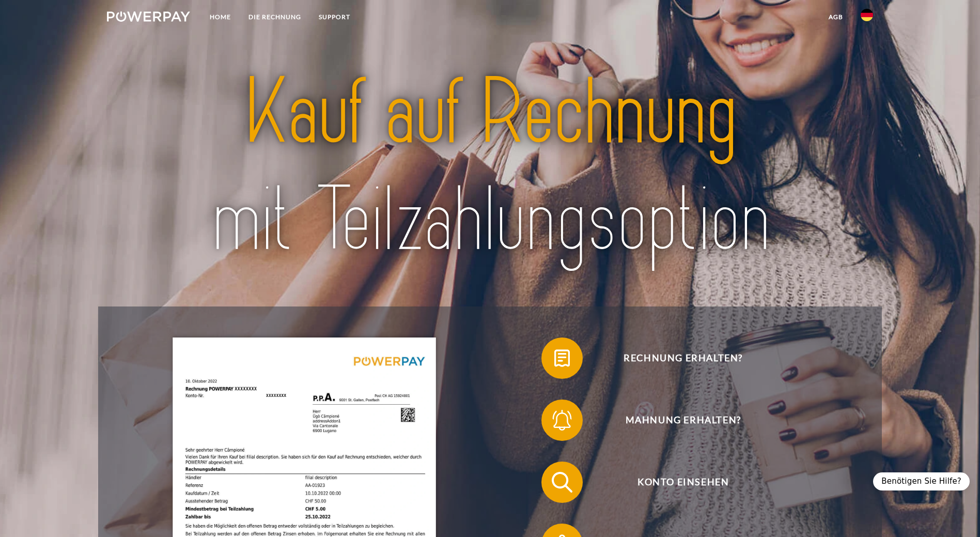 This screenshot has height=537, width=980. I want to click on img: qb_search.svg, so click(562, 482).